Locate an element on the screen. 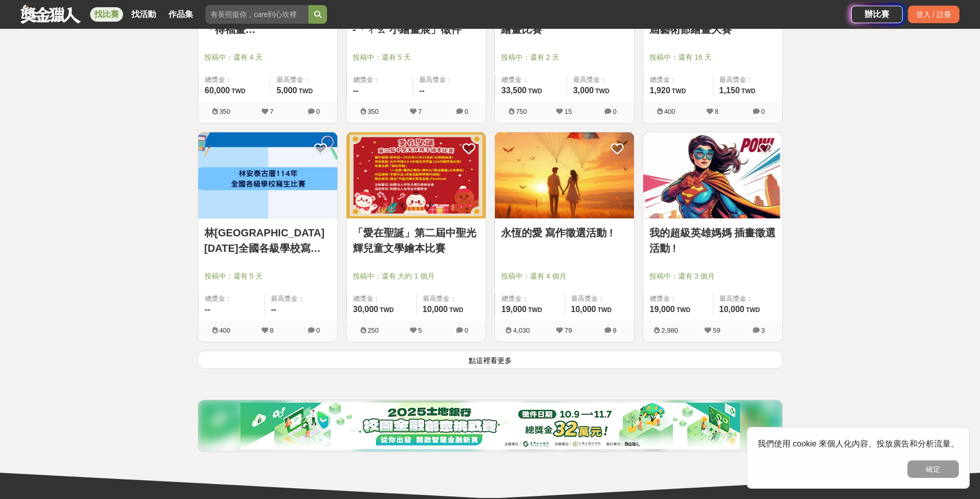 Image resolution: width=980 pixels, height=499 pixels. span: 投稿中：還有 3 個月 is located at coordinates (712, 276).